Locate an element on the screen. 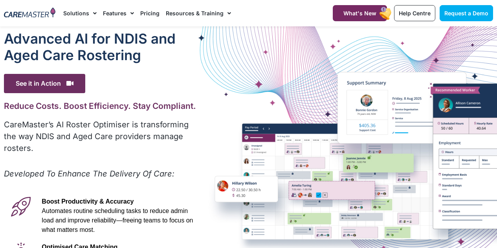 This screenshot has height=248, width=497. span: Automates routine scheduling tasks to reduce admin load and improve reliability—freeing teams to ... is located at coordinates (117, 220).